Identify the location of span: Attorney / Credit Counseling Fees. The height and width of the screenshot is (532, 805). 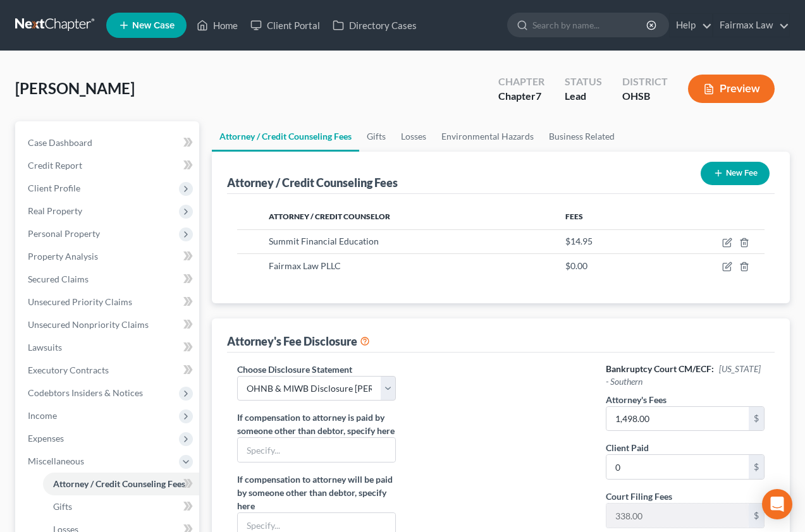
(119, 484).